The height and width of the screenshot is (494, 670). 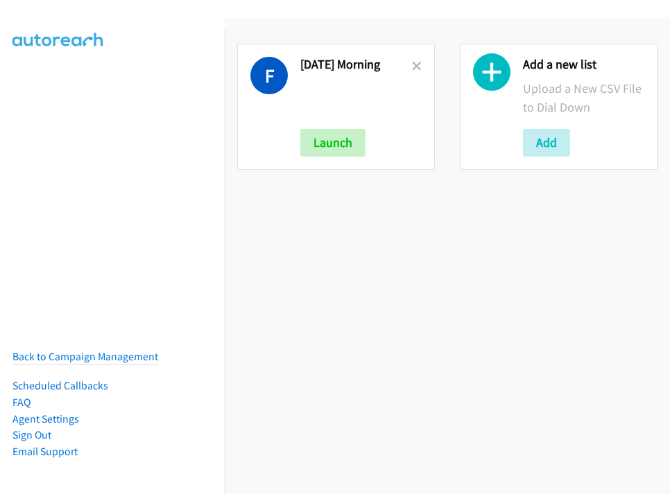 I want to click on a: Scheduled Callbacks, so click(x=60, y=386).